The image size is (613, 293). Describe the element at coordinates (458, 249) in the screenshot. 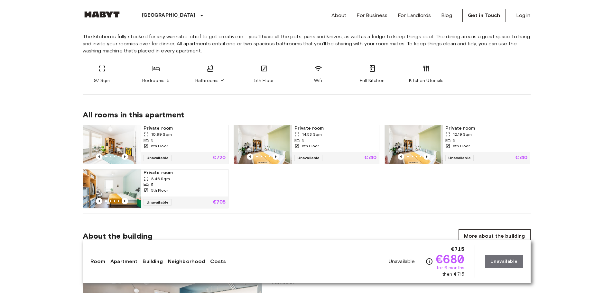

I see `span: €715` at that location.